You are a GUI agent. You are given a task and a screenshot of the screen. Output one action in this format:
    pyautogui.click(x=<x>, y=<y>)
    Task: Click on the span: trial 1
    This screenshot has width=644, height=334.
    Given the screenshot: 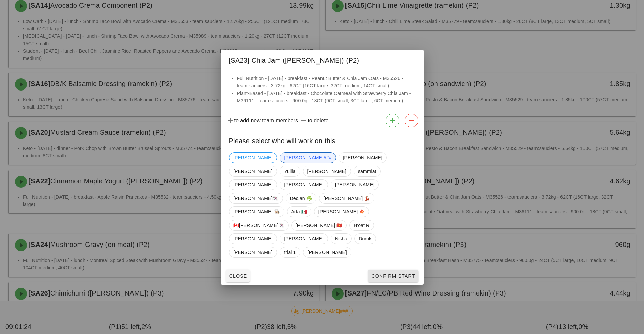 What is the action you would take?
    pyautogui.click(x=290, y=252)
    